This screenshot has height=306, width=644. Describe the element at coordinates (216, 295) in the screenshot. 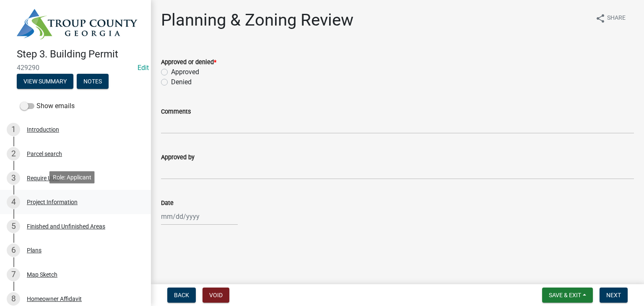

I see `button: Void` at that location.